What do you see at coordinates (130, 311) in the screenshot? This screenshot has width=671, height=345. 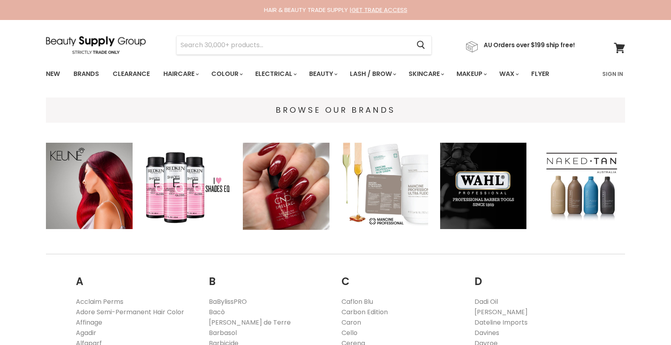 I see `a: Adore Semi-Permanent Hair Color` at bounding box center [130, 311].